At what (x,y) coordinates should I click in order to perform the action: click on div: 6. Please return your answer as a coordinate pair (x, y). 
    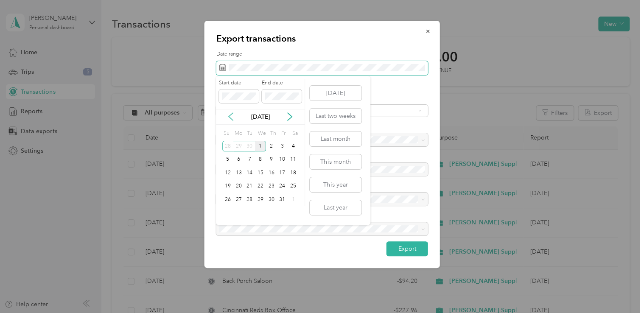
    Looking at the image, I should click on (239, 159).